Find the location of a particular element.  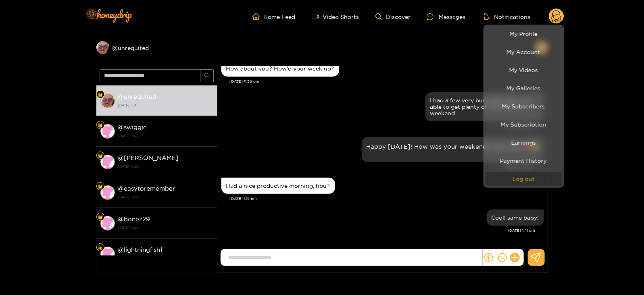

a: My Profile is located at coordinates (524, 33).